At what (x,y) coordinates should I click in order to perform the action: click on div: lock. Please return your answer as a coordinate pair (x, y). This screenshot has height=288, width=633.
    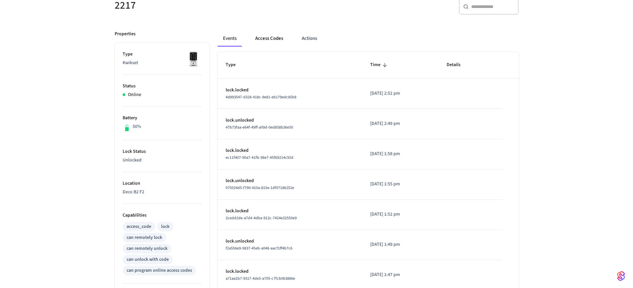
    Looking at the image, I should click on (165, 227).